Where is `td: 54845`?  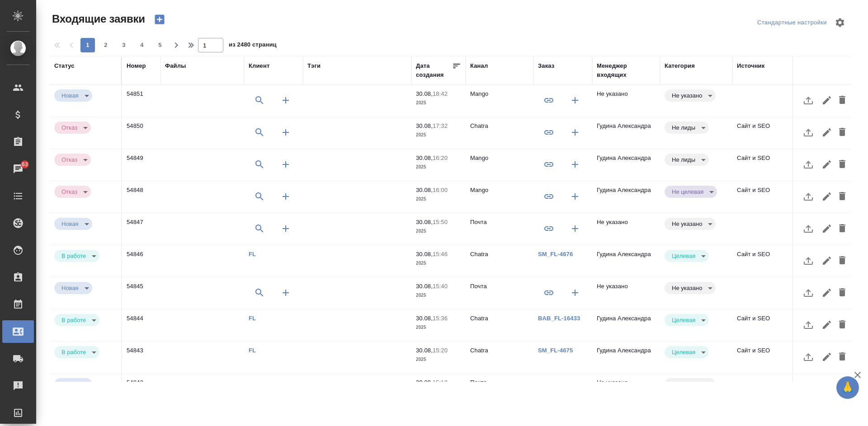
td: 54845 is located at coordinates (141, 294).